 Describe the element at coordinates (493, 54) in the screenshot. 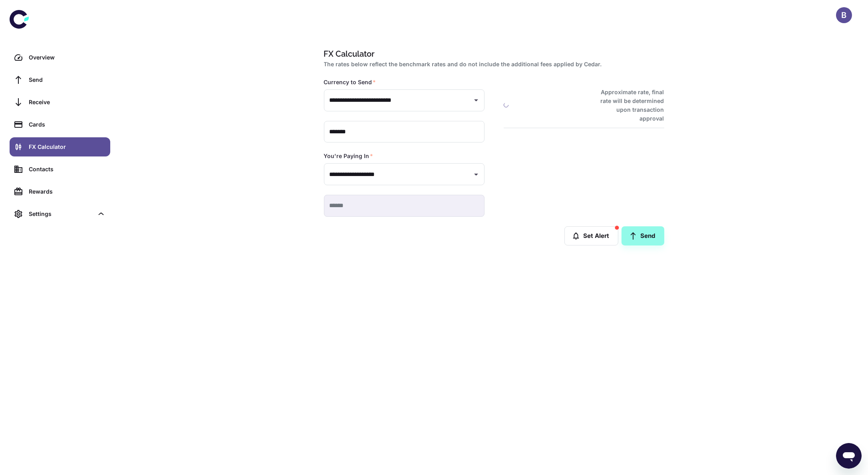

I see `h1: FX Calculator` at that location.